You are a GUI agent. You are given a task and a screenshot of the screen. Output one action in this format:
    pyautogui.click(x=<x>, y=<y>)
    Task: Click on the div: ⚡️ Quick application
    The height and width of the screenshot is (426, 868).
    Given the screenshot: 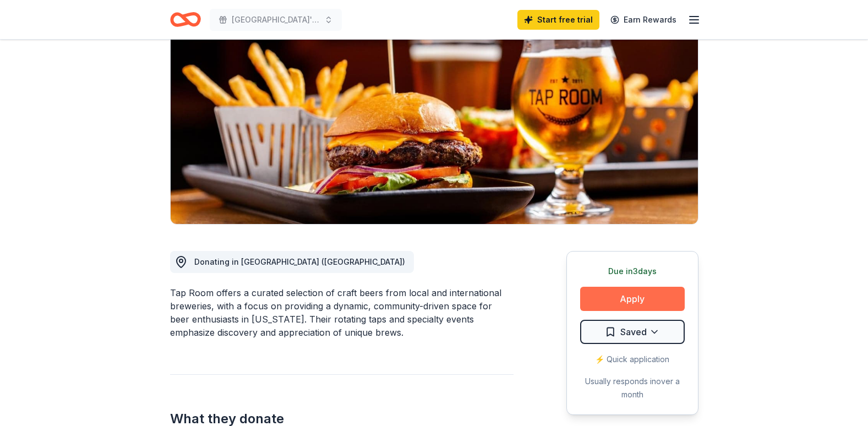 What is the action you would take?
    pyautogui.click(x=633, y=359)
    